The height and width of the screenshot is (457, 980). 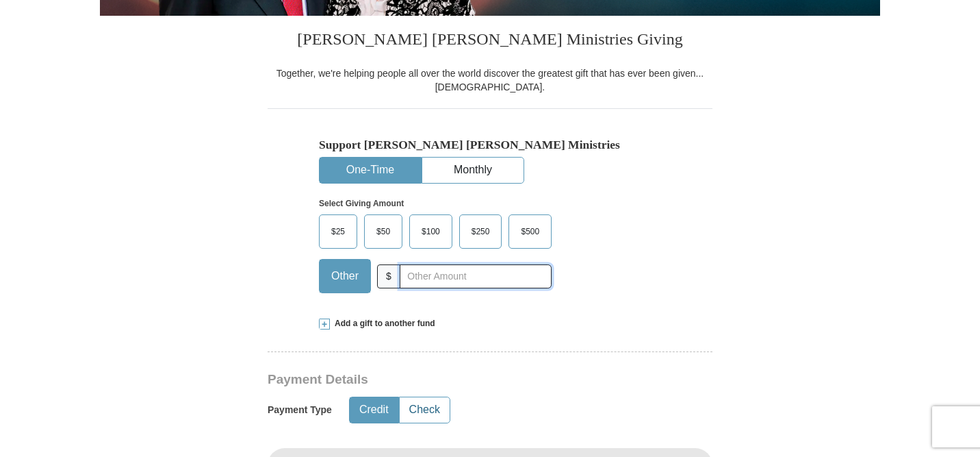 I want to click on input: Other Amount, so click(x=475, y=276).